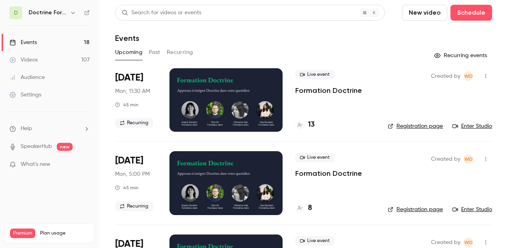 This screenshot has height=248, width=508. What do you see at coordinates (129, 52) in the screenshot?
I see `button: Upcoming` at bounding box center [129, 52].